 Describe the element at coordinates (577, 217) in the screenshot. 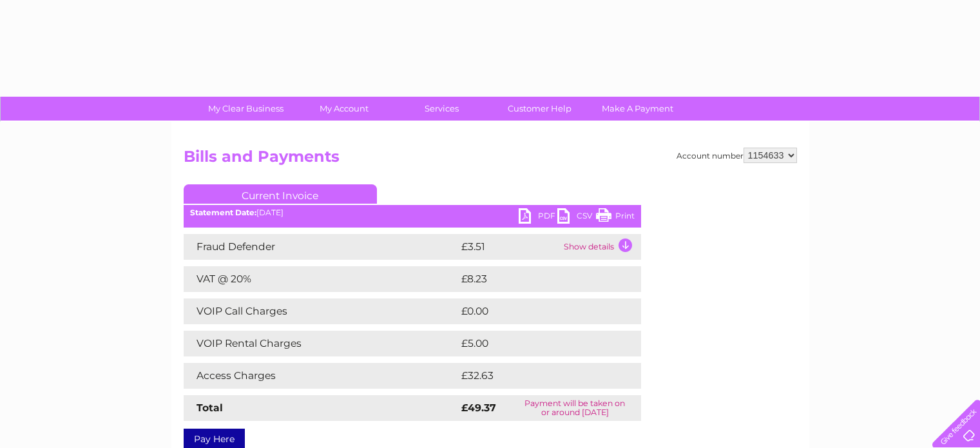

I see `a: CSV` at that location.